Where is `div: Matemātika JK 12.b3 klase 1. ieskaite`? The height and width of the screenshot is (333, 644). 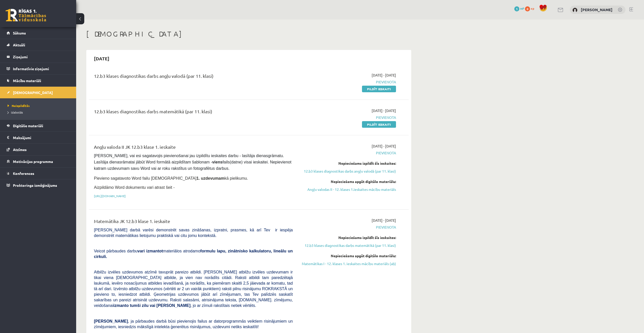
div: Matemātika JK 12.b3 klase 1. ieskaite is located at coordinates (193, 222).